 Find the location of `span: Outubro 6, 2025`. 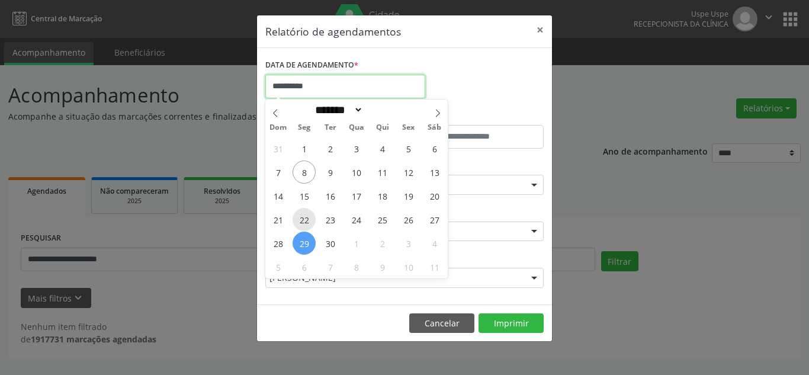

span: Outubro 6, 2025 is located at coordinates (304, 267).